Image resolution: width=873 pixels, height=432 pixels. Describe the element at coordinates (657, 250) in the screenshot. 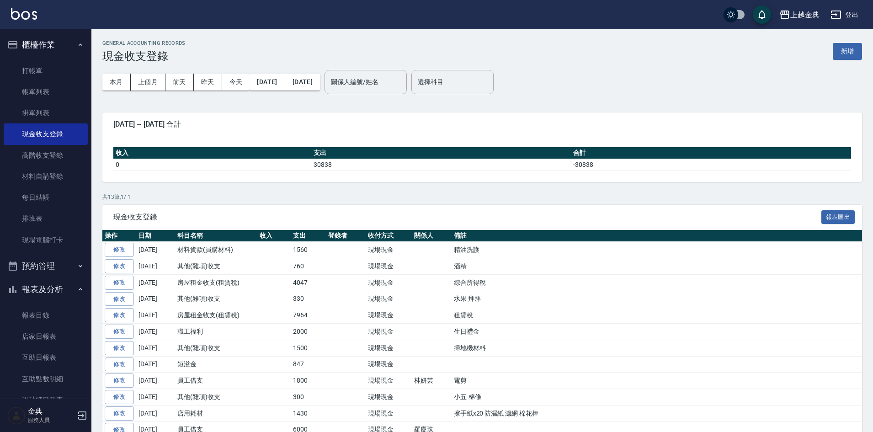

I see `td: 精油洗護` at that location.